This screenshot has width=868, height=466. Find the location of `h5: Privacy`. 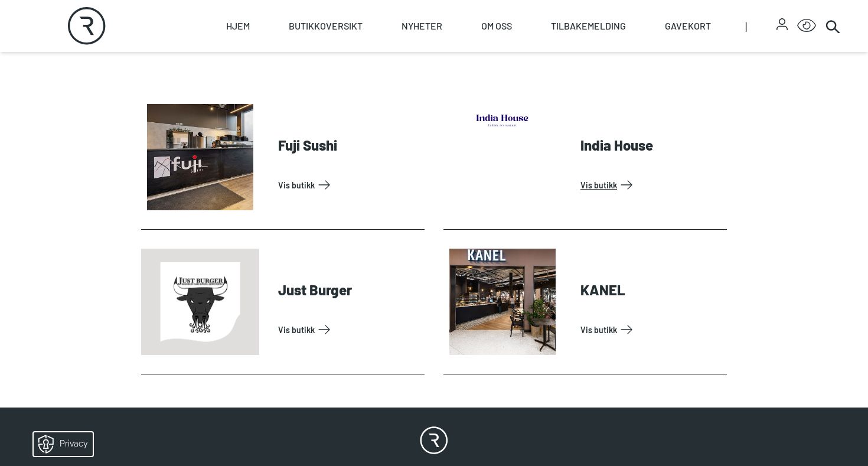

h5: Privacy is located at coordinates (62, 16).